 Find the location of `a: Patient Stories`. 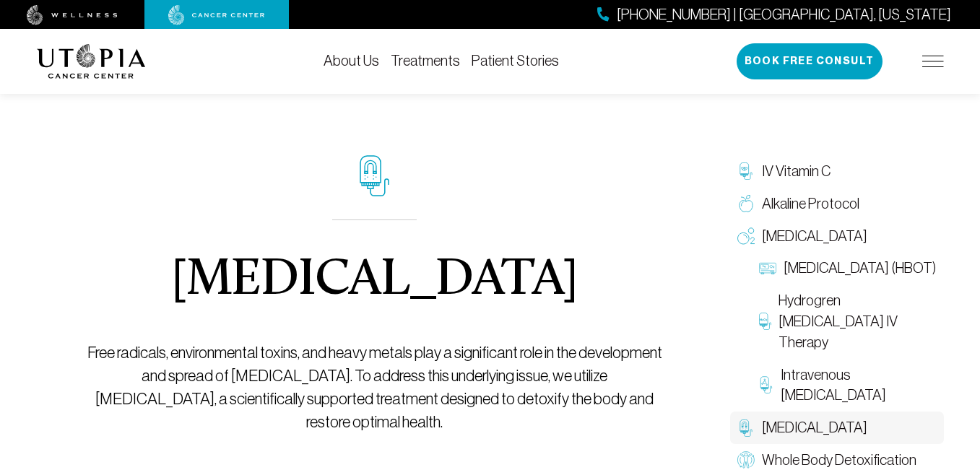

a: Patient Stories is located at coordinates (514, 61).